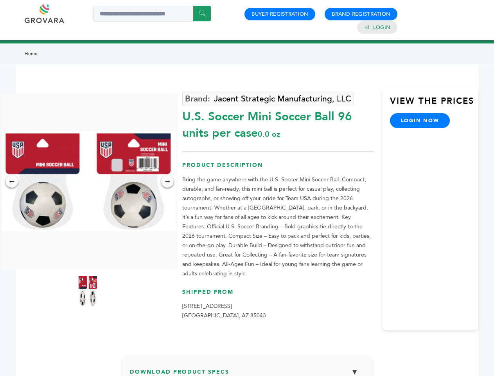 This screenshot has height=376, width=494. Describe the element at coordinates (152, 14) in the screenshot. I see `input: Search a product or brand...` at that location.